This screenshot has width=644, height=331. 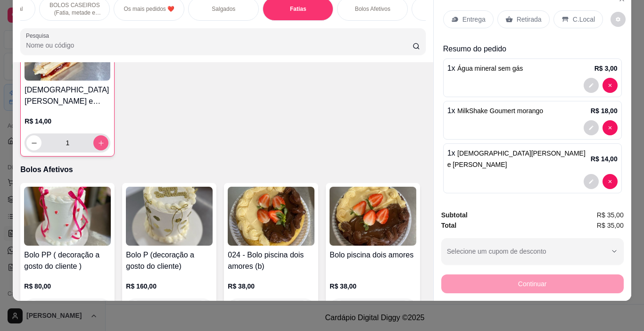 I want to click on strong: Subtotal, so click(x=454, y=215).